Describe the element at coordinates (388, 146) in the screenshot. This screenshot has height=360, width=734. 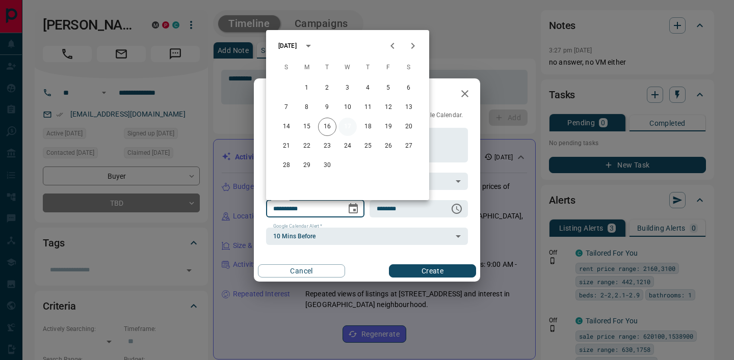
I see `button: 26` at that location.